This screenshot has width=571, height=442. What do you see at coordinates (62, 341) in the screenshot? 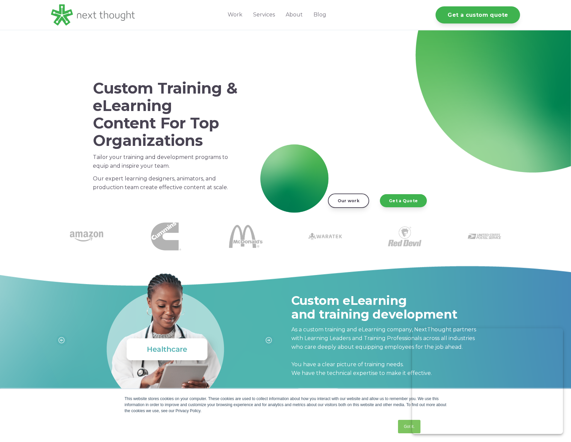
I see `button: Go to last slide` at bounding box center [62, 341].